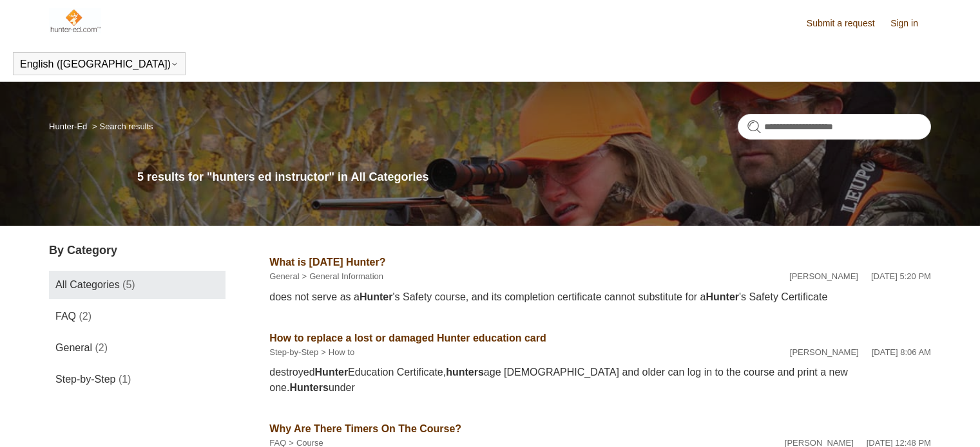  What do you see at coordinates (284, 276) in the screenshot?
I see `a: General` at bounding box center [284, 276].